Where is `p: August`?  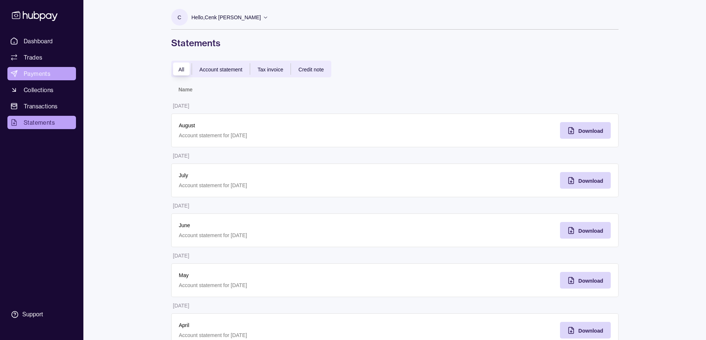 p: August is located at coordinates (283, 126).